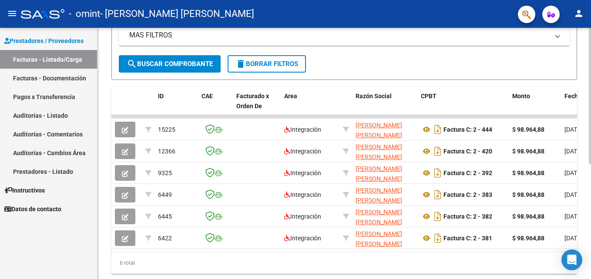 This screenshot has width=591, height=279. What do you see at coordinates (170, 64) in the screenshot?
I see `button: Buscar Comprobante` at bounding box center [170, 64].